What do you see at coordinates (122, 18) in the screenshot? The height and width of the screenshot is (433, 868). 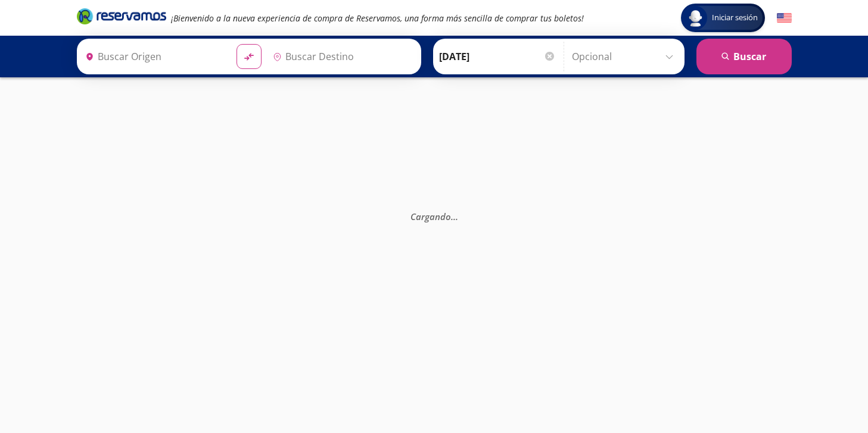 I see `a: Brand Logo` at bounding box center [122, 18].